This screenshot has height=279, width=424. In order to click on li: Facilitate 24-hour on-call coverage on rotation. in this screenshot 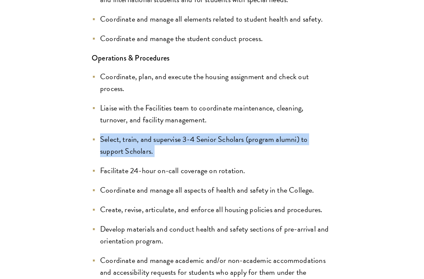, I will do `click(212, 170)`.